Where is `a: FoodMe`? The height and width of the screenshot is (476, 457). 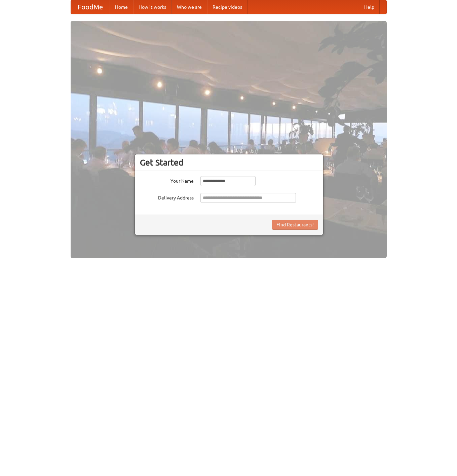 a: FoodMe is located at coordinates (90, 7).